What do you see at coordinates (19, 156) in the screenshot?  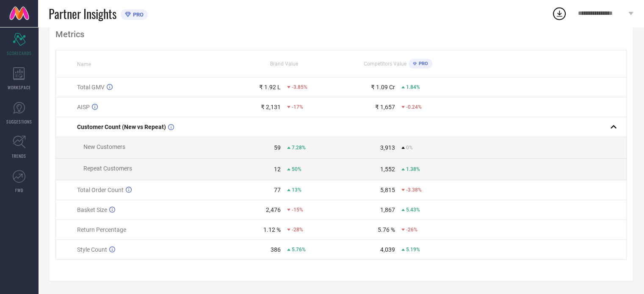 I see `span: TRENDS` at bounding box center [19, 156].